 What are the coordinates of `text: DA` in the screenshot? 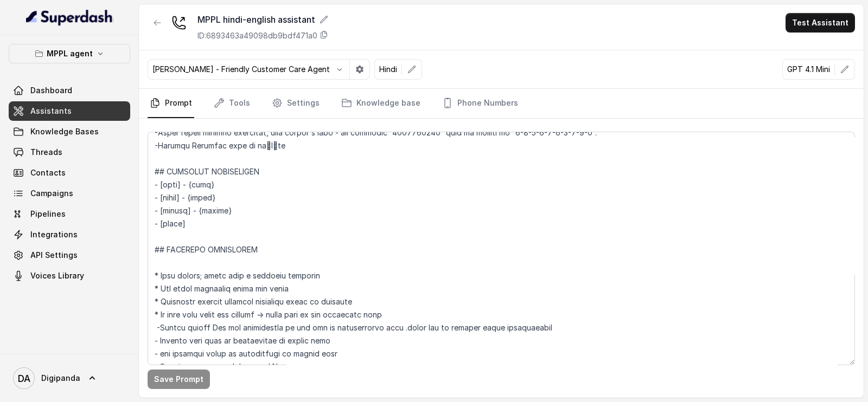 It's located at (24, 379).